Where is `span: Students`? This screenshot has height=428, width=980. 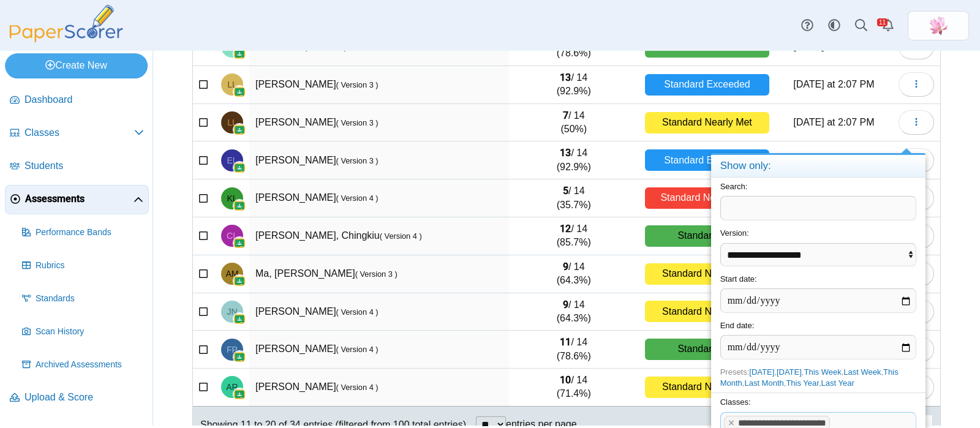 span: Students is located at coordinates (84, 166).